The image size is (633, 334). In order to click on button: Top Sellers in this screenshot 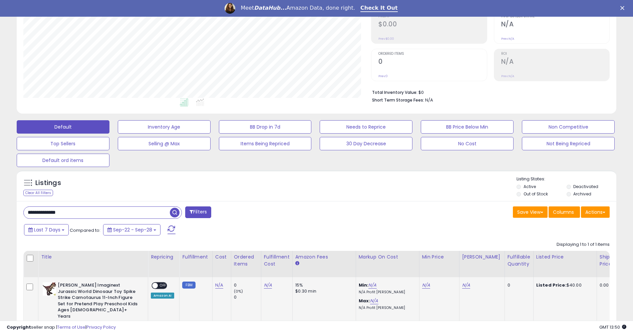, I will do `click(63, 144)`.